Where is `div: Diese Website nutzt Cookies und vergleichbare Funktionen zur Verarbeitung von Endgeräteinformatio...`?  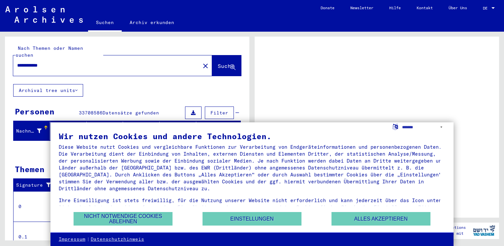
div: Diese Website nutzt Cookies und vergleichbare Funktionen zur Verarbeitung von Endgeräteinformatio... is located at coordinates (252, 167).